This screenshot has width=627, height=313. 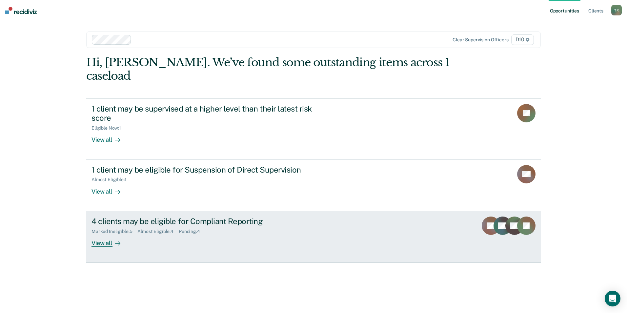 What do you see at coordinates (111, 179) in the screenshot?
I see `div: Almost Eligible : 1` at bounding box center [111, 179].